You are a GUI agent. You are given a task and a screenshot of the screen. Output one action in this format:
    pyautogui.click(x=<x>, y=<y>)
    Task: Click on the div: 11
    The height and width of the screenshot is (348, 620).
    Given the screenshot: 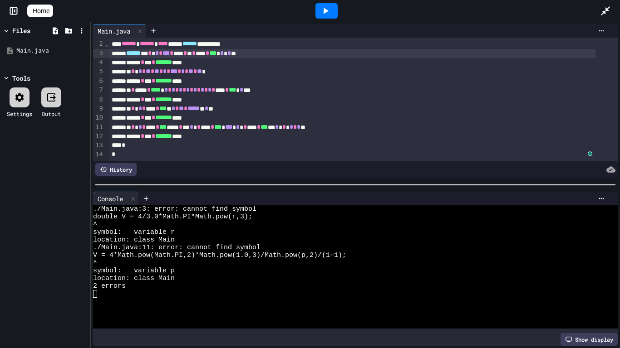 What is the action you would take?
    pyautogui.click(x=98, y=127)
    